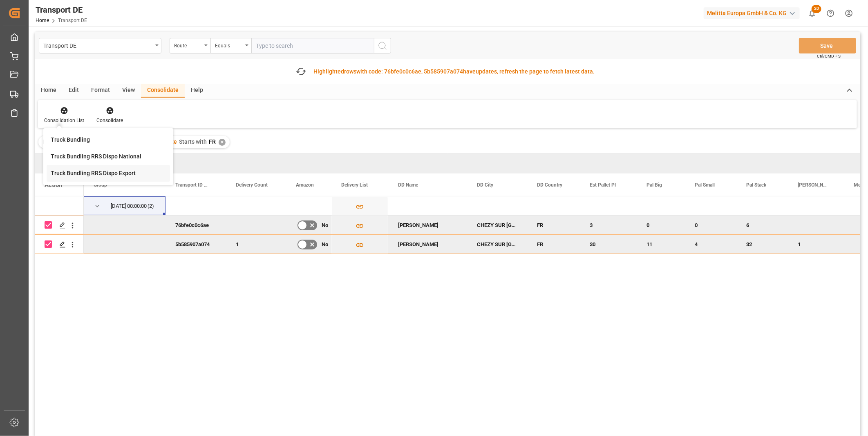  Describe the element at coordinates (603, 185) in the screenshot. I see `span: Est Pallet Pl` at that location.